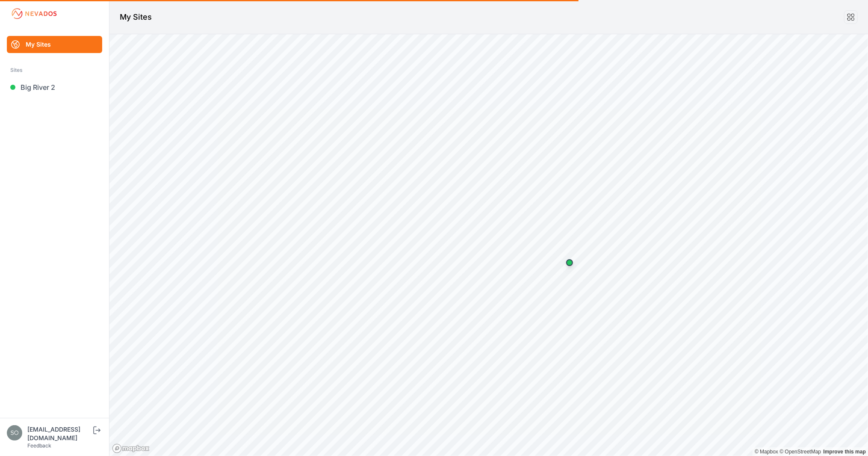 The image size is (868, 456). I want to click on img: solvocc@solvenergy.com, so click(14, 433).